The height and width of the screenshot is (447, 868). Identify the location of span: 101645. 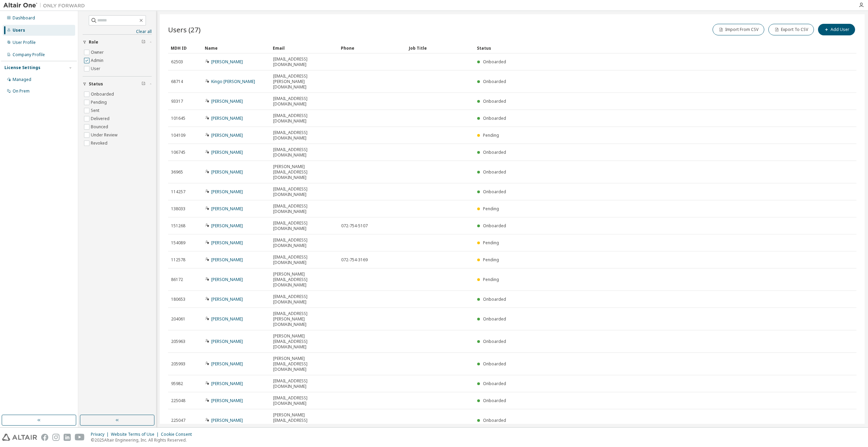
(178, 118).